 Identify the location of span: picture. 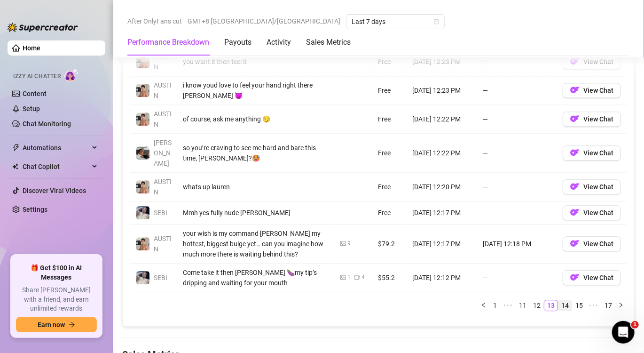
(343, 277).